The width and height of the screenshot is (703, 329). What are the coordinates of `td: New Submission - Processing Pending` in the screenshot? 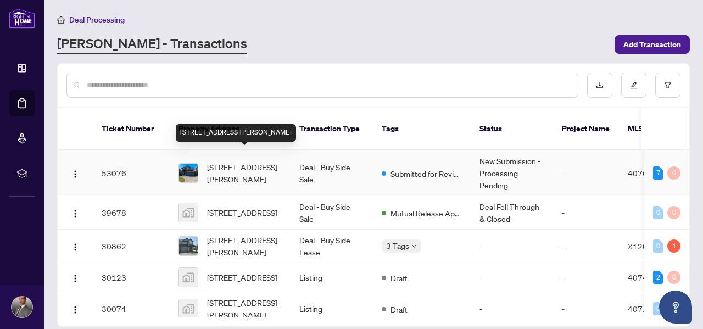 It's located at (512, 173).